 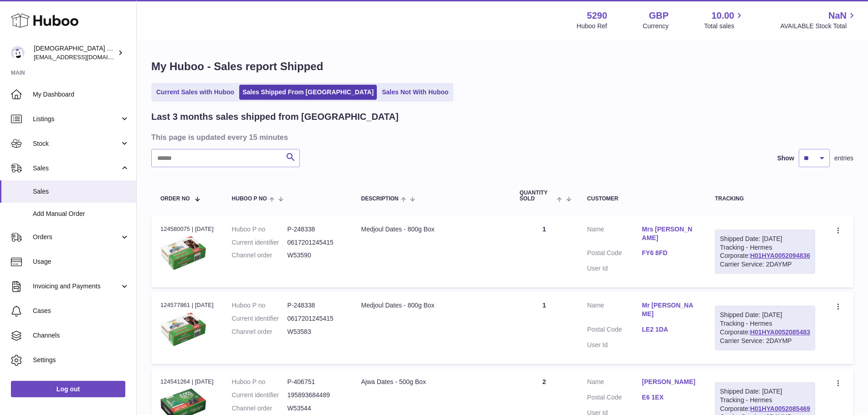 I want to click on span: My Dashboard, so click(x=81, y=94).